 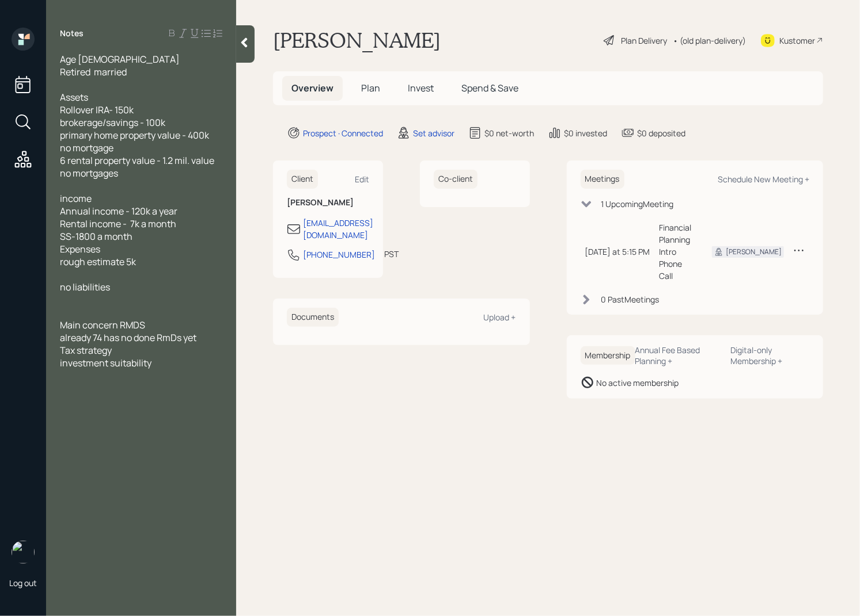 I want to click on span: no liabilities, so click(x=85, y=287).